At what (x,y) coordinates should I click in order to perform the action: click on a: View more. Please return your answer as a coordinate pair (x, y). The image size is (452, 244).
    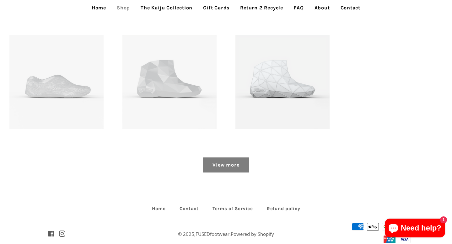
    Looking at the image, I should click on (226, 165).